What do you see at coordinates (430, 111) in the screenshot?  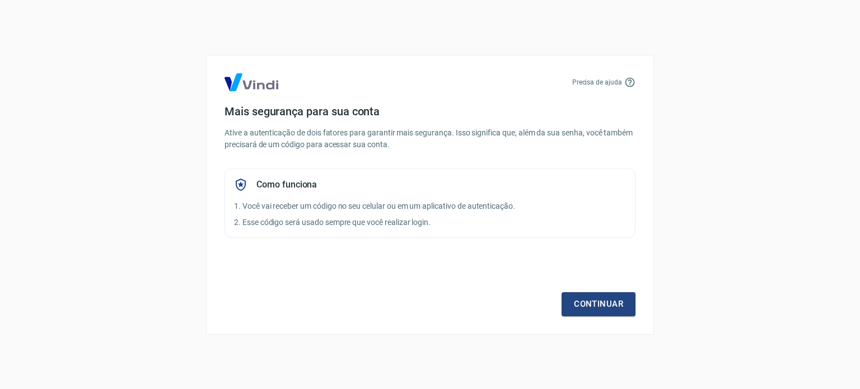 I see `h4: Mais segurança para sua conta` at bounding box center [430, 111].